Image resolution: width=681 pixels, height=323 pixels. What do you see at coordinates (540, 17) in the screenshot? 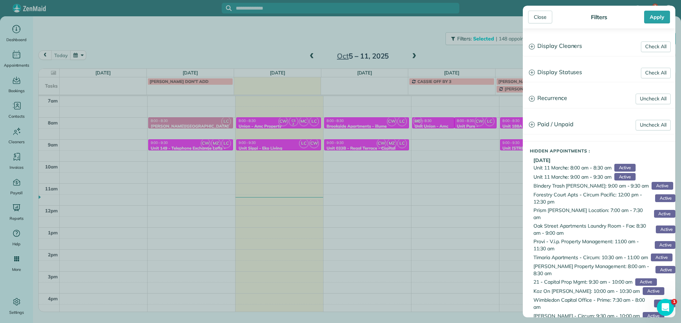
I see `div: Close` at bounding box center [540, 17].